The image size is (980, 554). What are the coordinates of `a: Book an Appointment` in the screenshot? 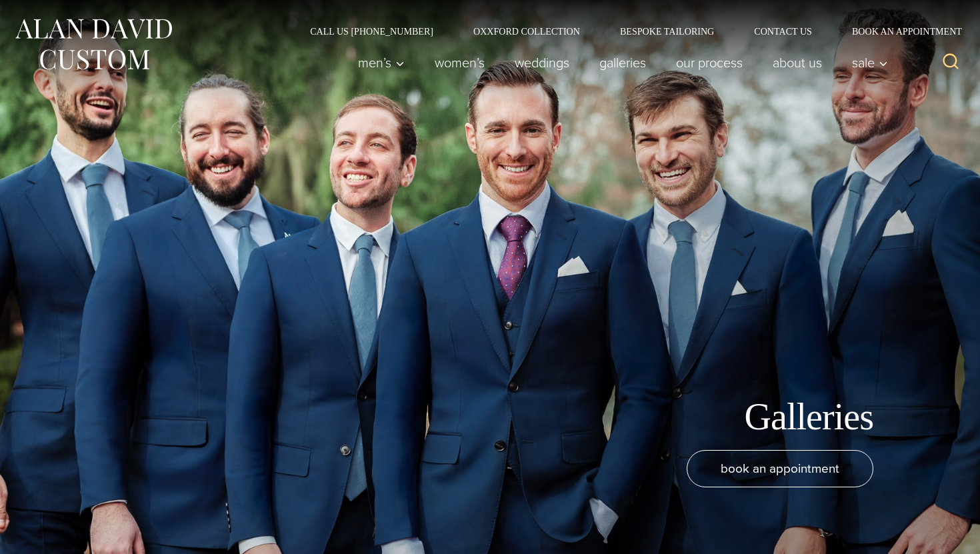 It's located at (900, 31).